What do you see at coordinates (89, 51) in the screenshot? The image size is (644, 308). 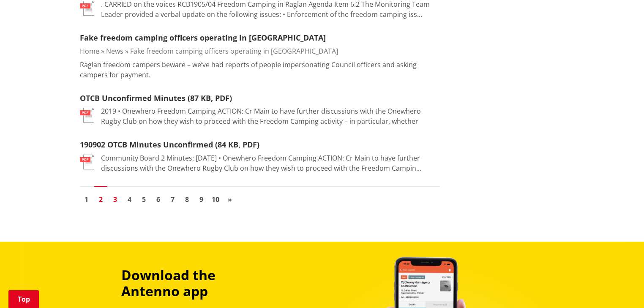 I see `a: Home` at bounding box center [89, 51].